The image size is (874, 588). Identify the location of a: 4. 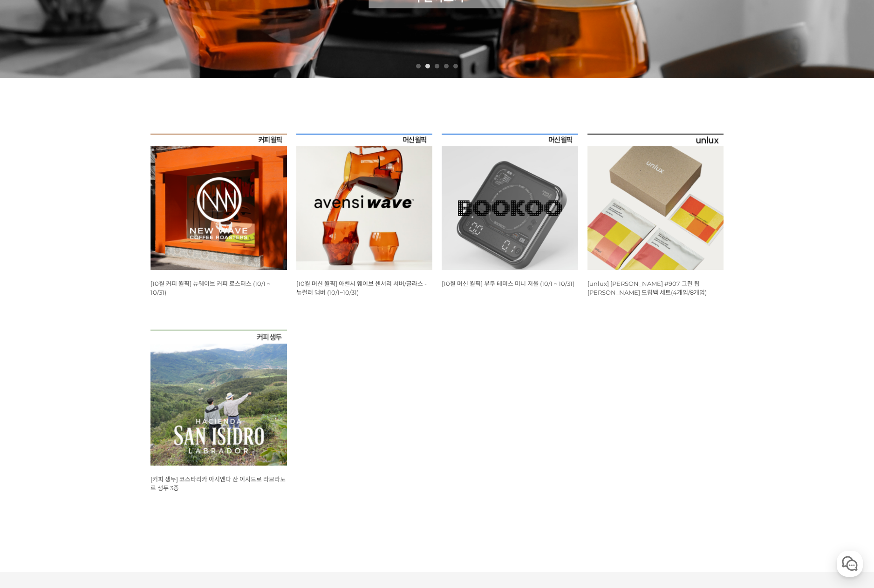
(446, 66).